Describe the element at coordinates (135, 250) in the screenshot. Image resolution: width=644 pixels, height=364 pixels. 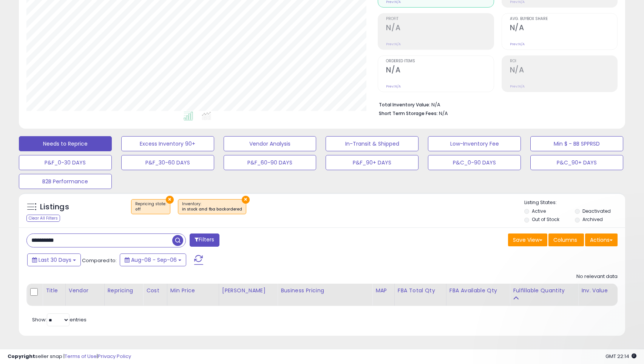
I see `button: Send a message…` at that location.